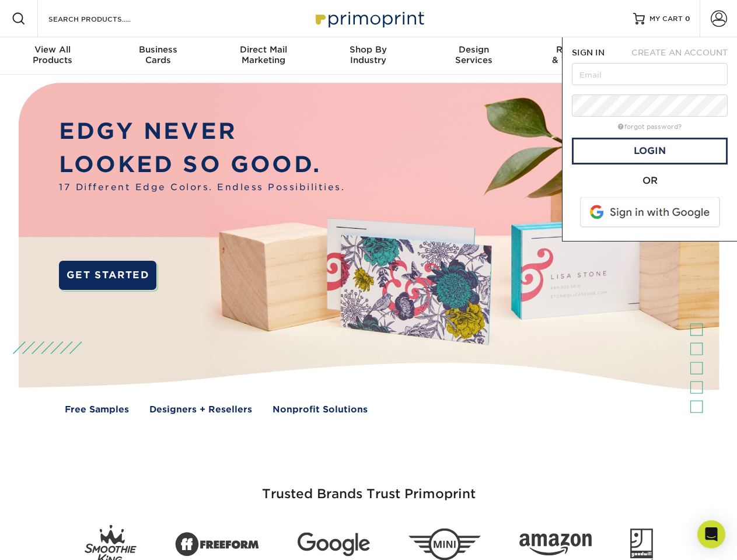 This screenshot has height=560, width=737. Describe the element at coordinates (201, 410) in the screenshot. I see `a: Designers + Resellers` at that location.